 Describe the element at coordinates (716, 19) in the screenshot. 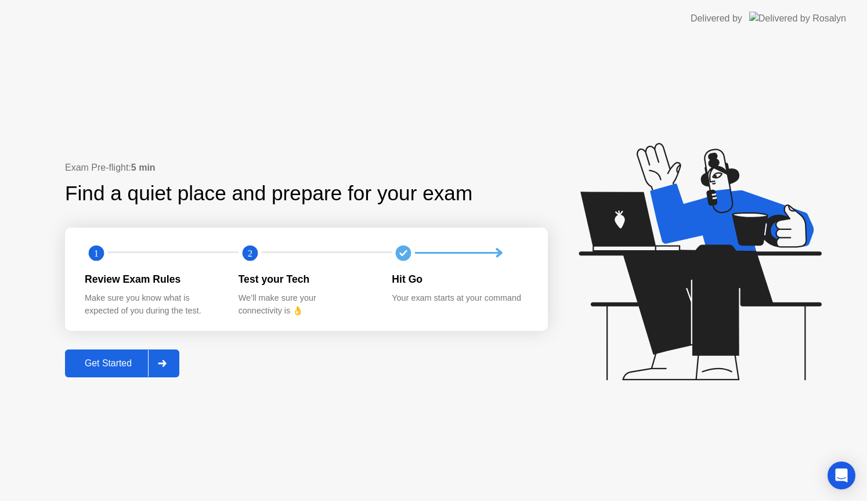

I see `div: Delivered by` at that location.